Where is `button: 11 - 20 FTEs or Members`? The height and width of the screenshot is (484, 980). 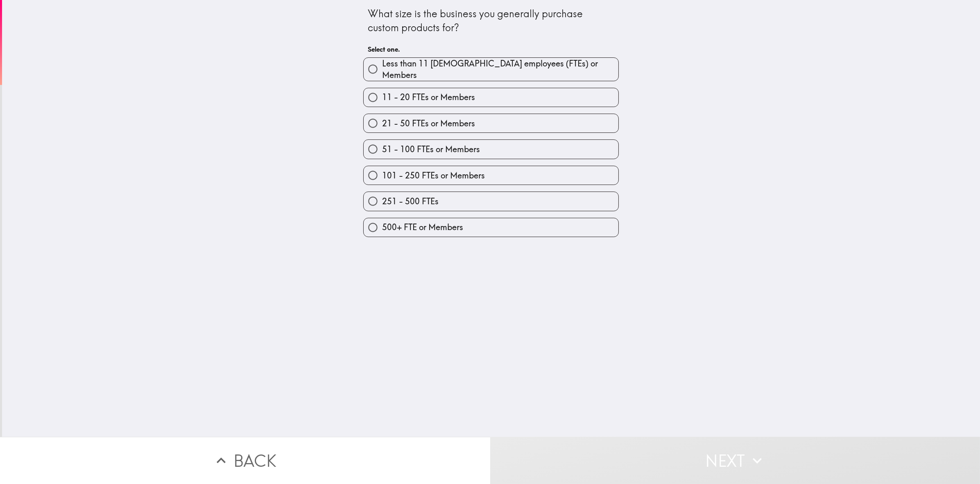 button: 11 - 20 FTEs or Members is located at coordinates (491, 97).